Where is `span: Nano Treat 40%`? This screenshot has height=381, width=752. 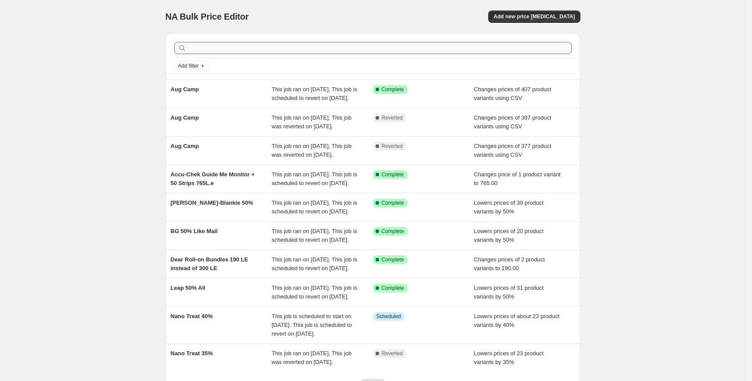
span: Nano Treat 40% is located at coordinates (192, 316).